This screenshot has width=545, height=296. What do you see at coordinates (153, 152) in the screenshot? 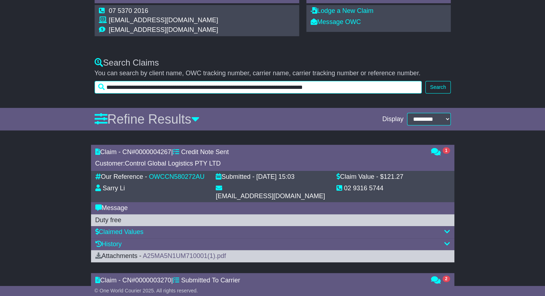
I see `span: 0000004267` at bounding box center [153, 152].